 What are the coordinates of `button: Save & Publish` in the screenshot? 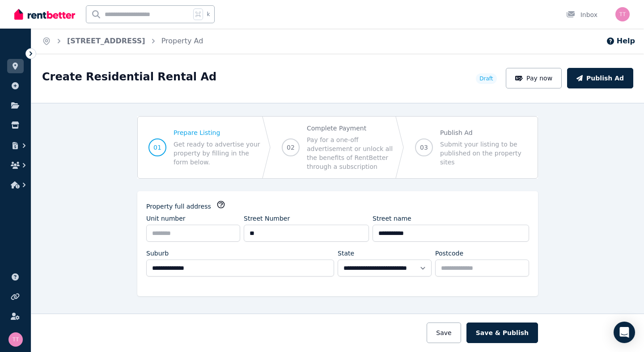 It's located at (502, 333).